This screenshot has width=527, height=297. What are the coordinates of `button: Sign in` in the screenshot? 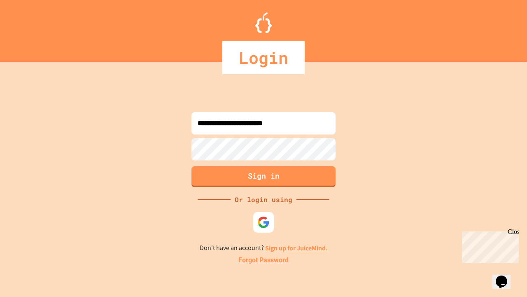 It's located at (264, 176).